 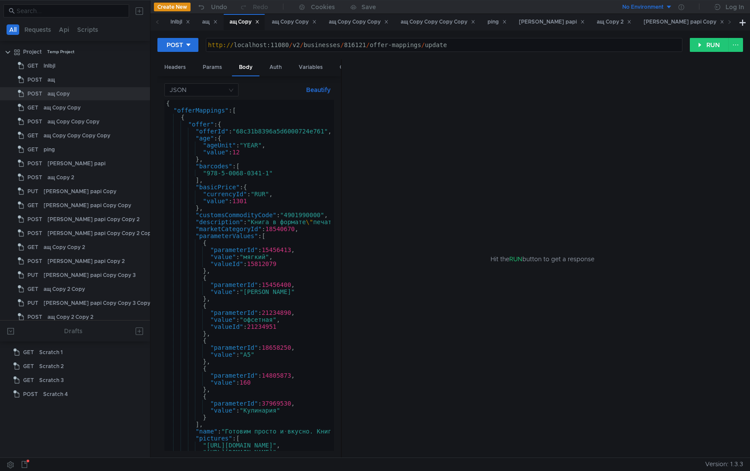 I want to click on div: ащ Copy 2 Copy, so click(x=64, y=289).